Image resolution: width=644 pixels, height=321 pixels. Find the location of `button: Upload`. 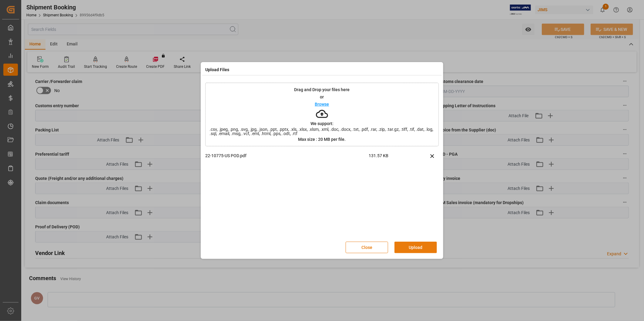

button: Upload is located at coordinates (416, 248).